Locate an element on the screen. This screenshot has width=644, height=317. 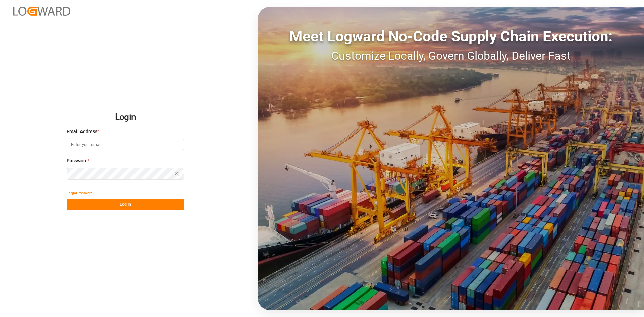
button: Log In is located at coordinates (126, 204).